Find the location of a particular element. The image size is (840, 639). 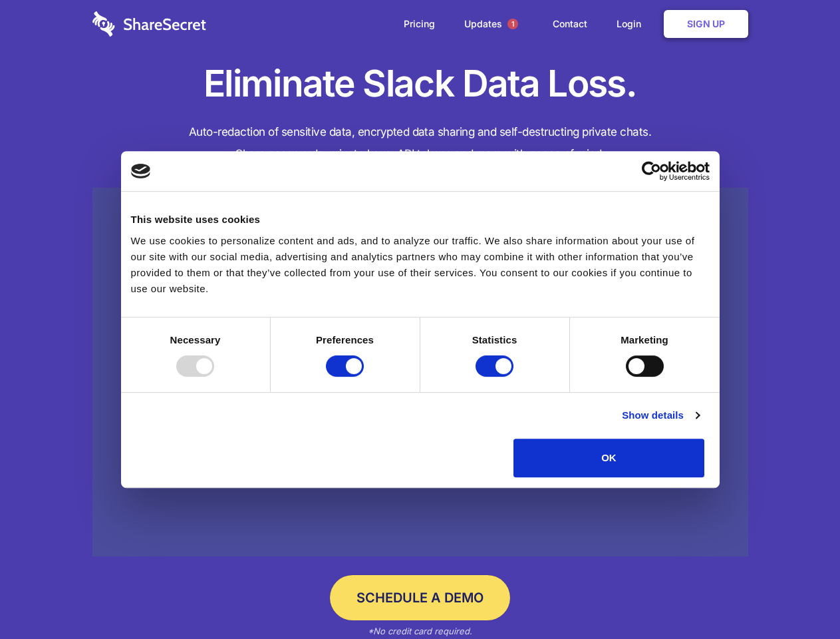

h1: Eliminate Slack Data Loss. is located at coordinates (420, 84).